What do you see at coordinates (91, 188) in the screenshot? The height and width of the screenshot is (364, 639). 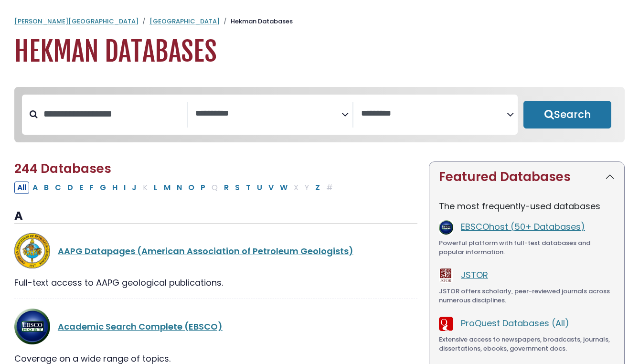 I see `button: Filter Results F` at bounding box center [91, 188].